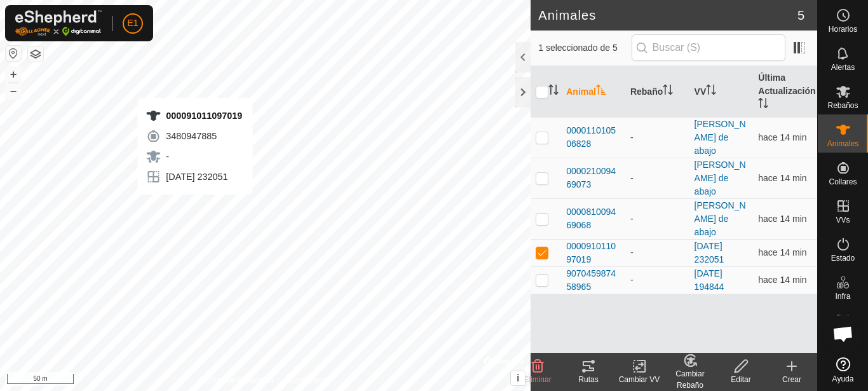 The image size is (868, 391). Describe the element at coordinates (843, 370) in the screenshot. I see `a: Ayuda` at that location.